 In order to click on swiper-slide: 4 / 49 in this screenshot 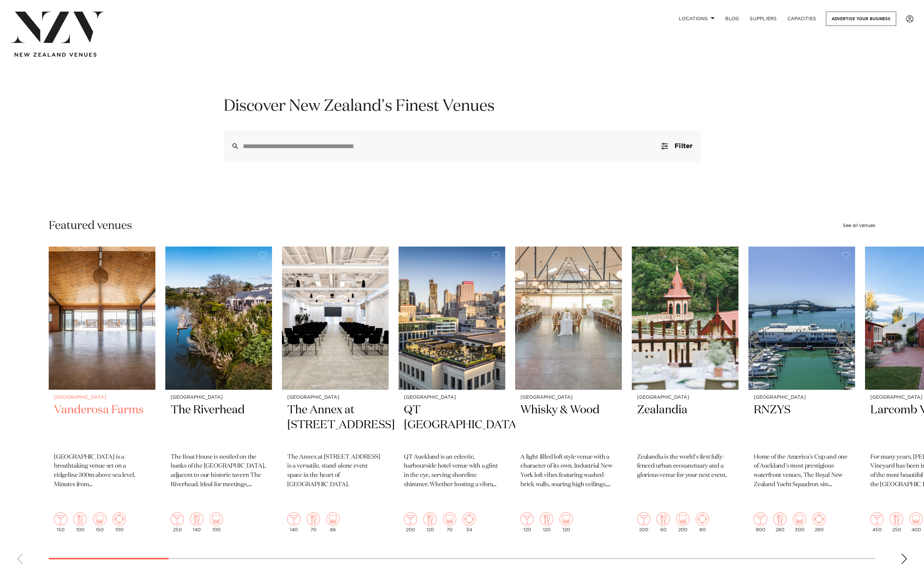, I will do `click(452, 392)`.